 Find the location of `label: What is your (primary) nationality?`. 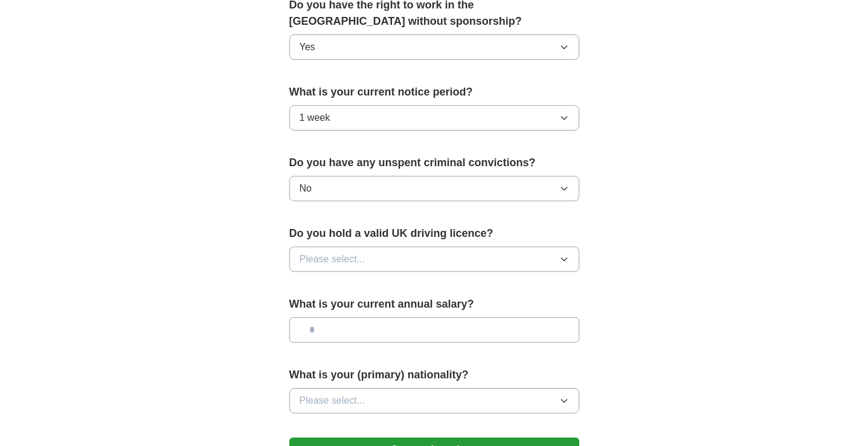

label: What is your (primary) nationality? is located at coordinates (434, 375).